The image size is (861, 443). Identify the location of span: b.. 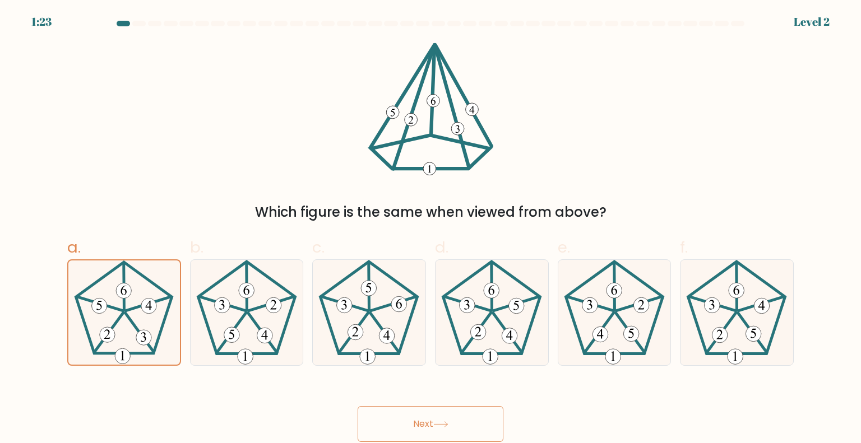
(197, 247).